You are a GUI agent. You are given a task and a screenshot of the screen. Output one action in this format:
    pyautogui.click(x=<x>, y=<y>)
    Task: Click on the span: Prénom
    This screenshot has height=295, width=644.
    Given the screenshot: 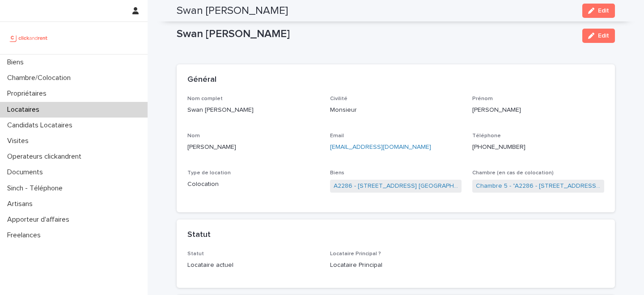 What is the action you would take?
    pyautogui.click(x=483, y=99)
    